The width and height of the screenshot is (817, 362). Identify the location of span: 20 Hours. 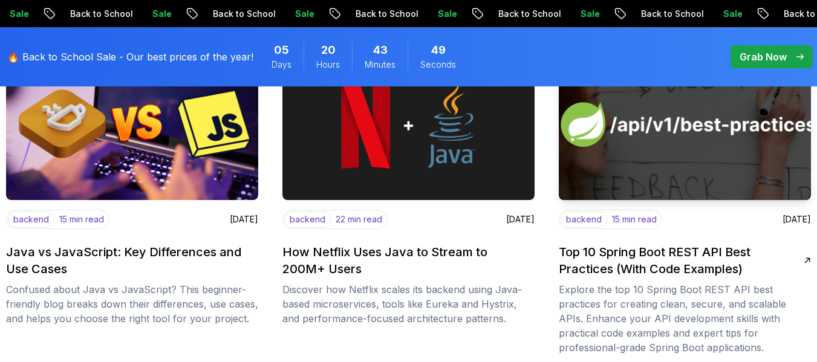
(328, 50).